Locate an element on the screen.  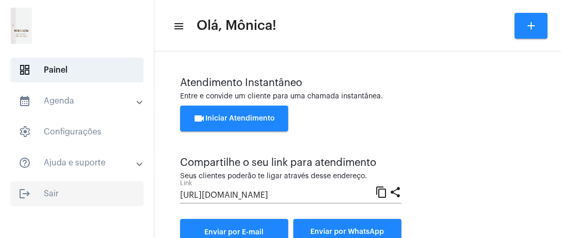
span: Painel is located at coordinates (77, 70).